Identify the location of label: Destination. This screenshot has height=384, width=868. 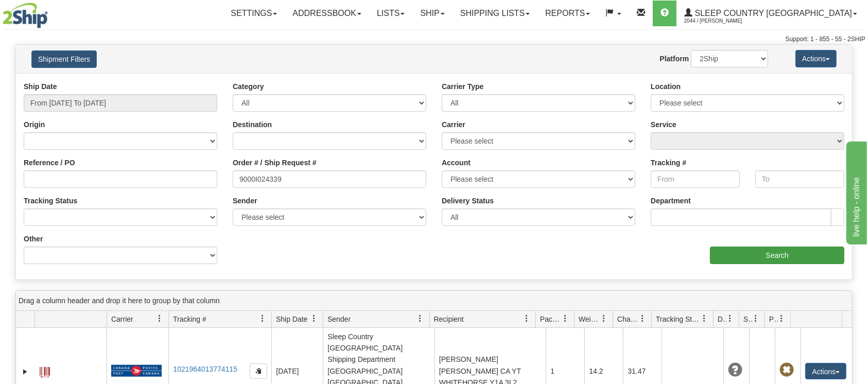
(252, 124).